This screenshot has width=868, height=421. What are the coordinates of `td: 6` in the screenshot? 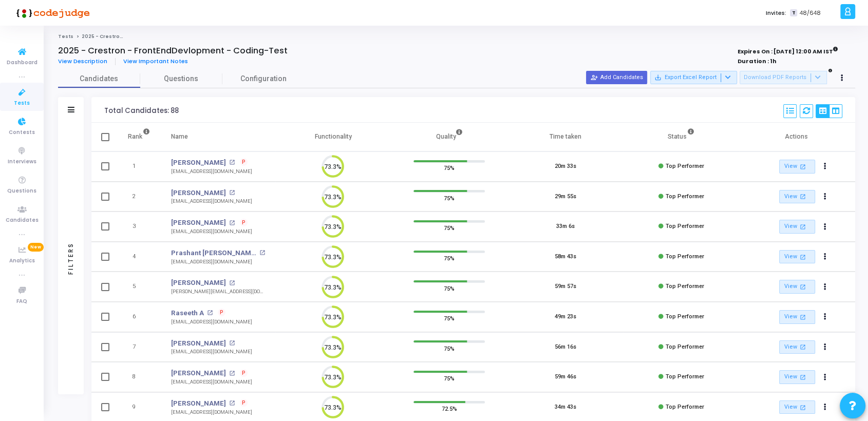 It's located at (138, 317).